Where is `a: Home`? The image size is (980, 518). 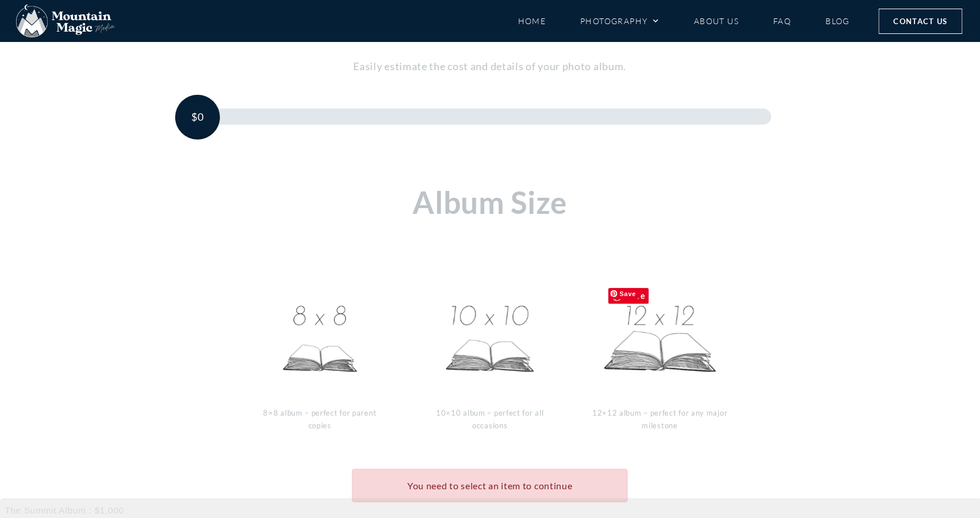
a: Home is located at coordinates (532, 20).